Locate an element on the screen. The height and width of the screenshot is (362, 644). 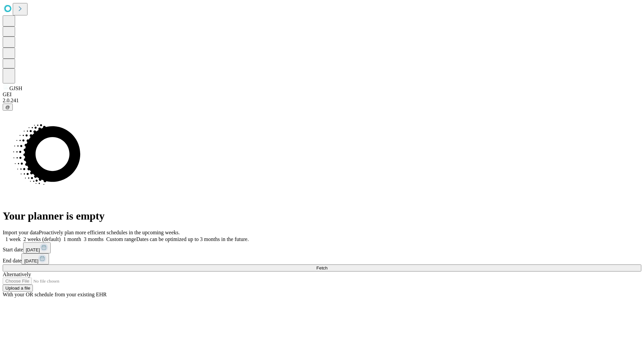
span: Dates can be optimized up to 3 months in the future. is located at coordinates (192, 239).